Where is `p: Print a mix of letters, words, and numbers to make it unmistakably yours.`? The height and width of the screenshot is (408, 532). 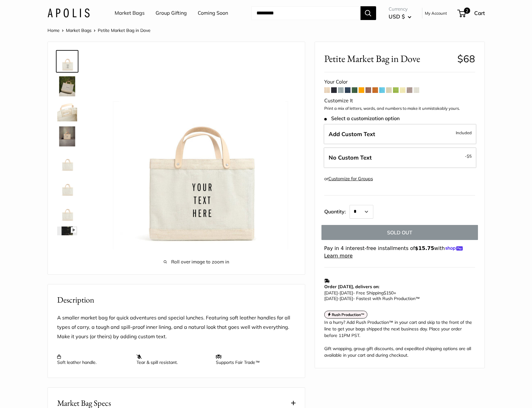 p: Print a mix of letters, words, and numbers to make it unmistakably yours. is located at coordinates (399, 109).